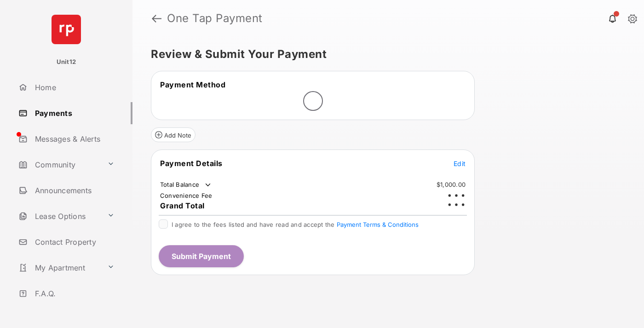  What do you see at coordinates (186, 195) in the screenshot?
I see `td: Convenience Fee` at bounding box center [186, 195].